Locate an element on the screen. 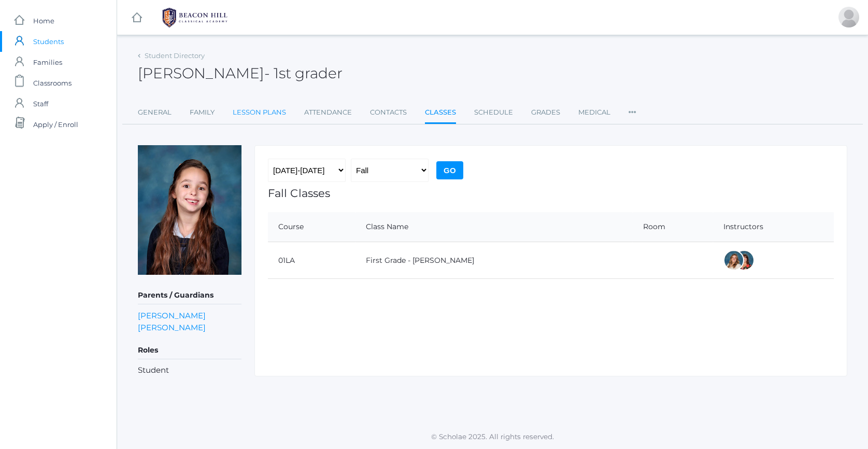 The height and width of the screenshot is (449, 868). span: - 1st grader is located at coordinates (303, 73).